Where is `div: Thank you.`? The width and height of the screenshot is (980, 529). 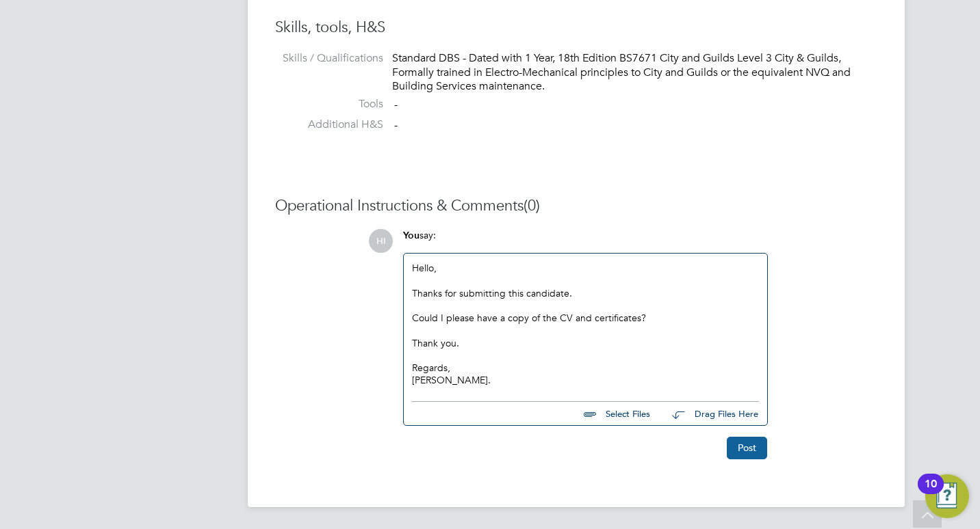 div: Thank you. is located at coordinates (585, 343).